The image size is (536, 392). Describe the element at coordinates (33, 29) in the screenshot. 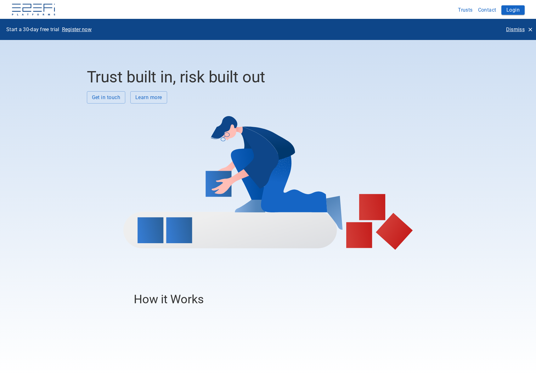

I see `p: Start a 30-day free trial` at that location.